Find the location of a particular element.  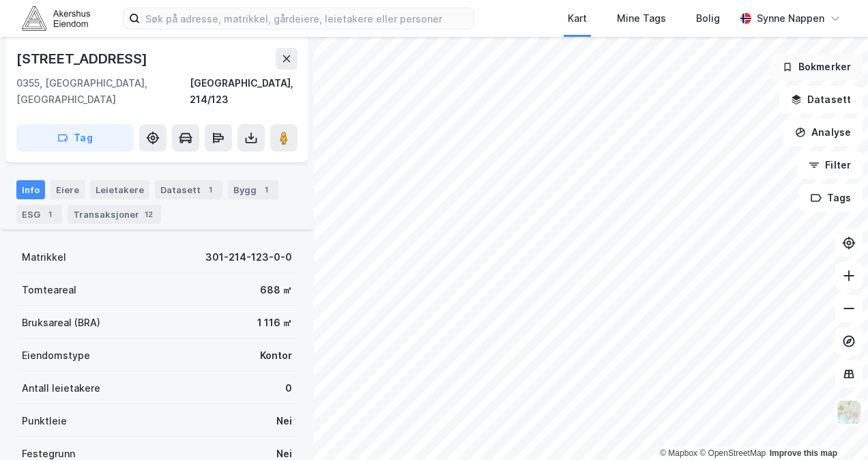

div: ESG is located at coordinates (39, 215).